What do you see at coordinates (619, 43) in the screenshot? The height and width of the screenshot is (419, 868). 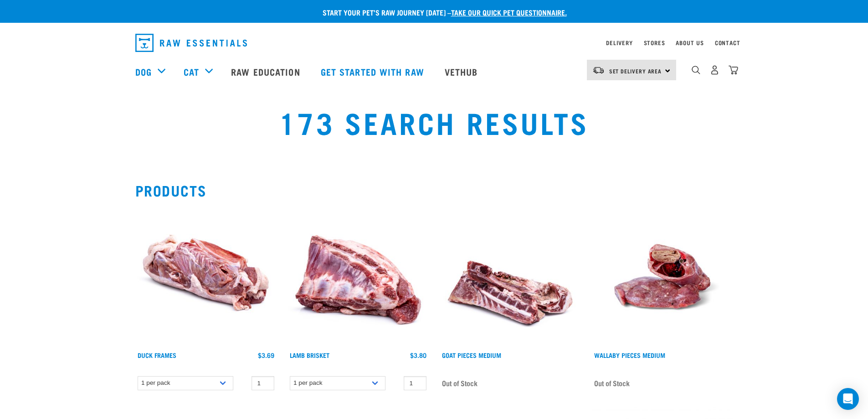 I see `a: Delivery` at bounding box center [619, 43].